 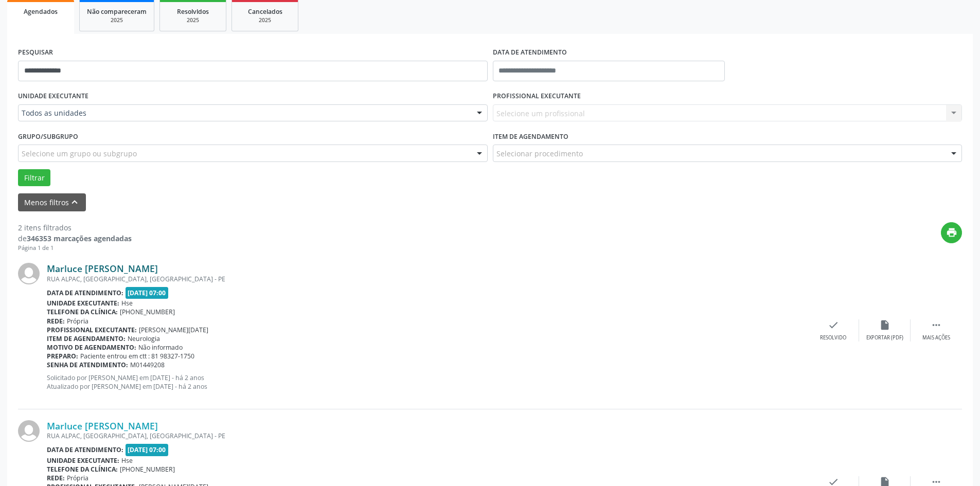 What do you see at coordinates (34, 178) in the screenshot?
I see `button: Filtrar` at bounding box center [34, 178].